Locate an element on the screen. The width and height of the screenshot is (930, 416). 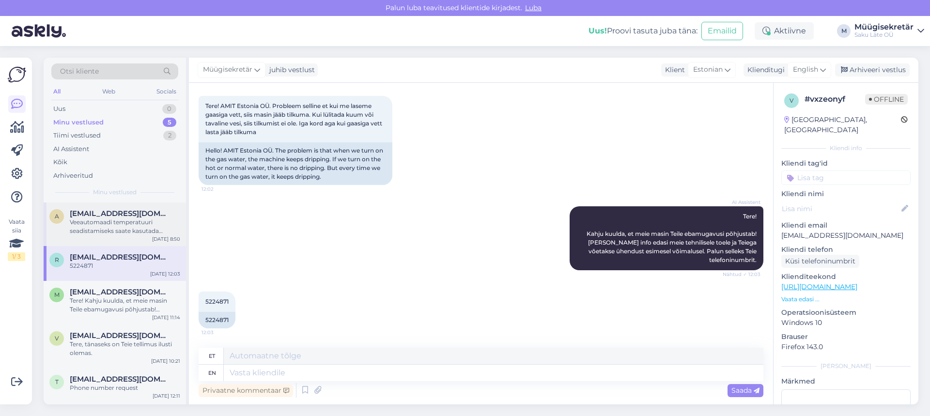
p: Firefox 143.0 is located at coordinates (846, 347).